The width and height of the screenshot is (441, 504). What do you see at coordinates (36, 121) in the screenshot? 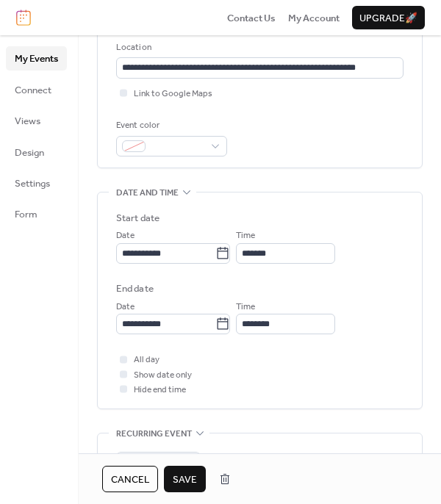
I see `a: Views` at bounding box center [36, 121].